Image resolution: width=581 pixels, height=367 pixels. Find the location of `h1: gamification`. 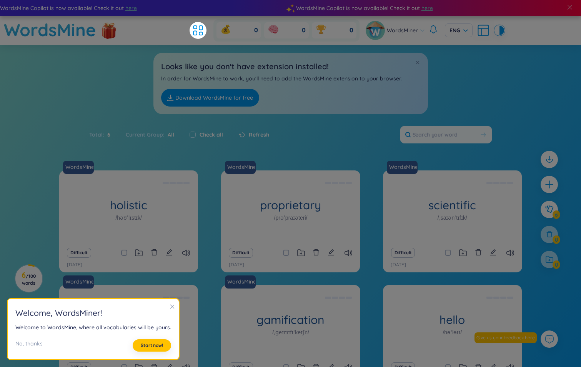

h1: gamification is located at coordinates (290, 319).